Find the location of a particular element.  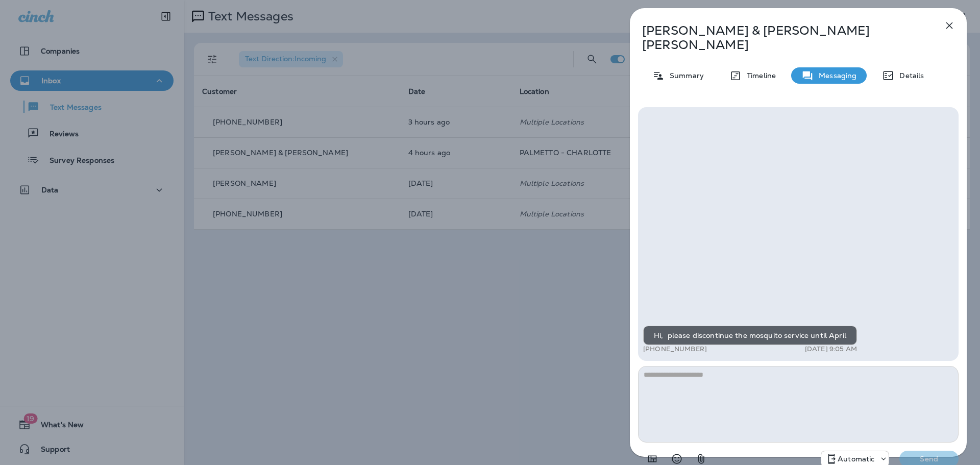

p: Summary is located at coordinates (684, 75).